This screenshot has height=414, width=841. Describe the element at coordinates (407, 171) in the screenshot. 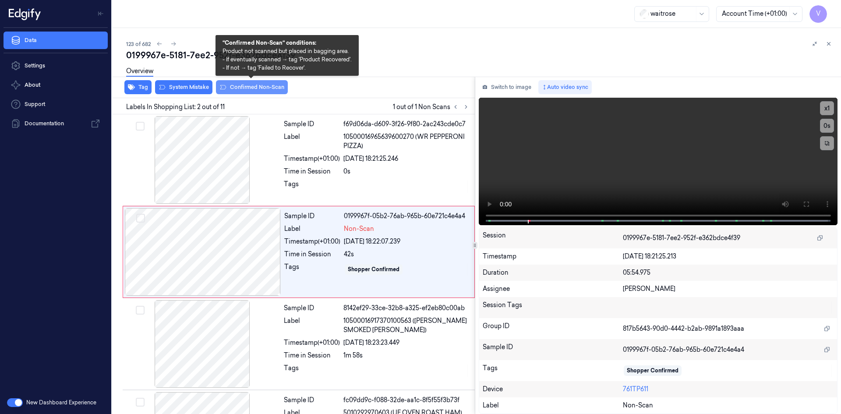

I see `div: 0s` at that location.